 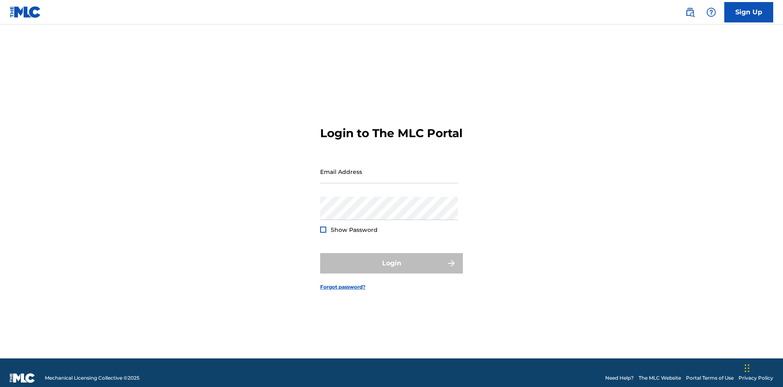 I want to click on span: Mechanical Licensing Collective © 2025, so click(x=92, y=378).